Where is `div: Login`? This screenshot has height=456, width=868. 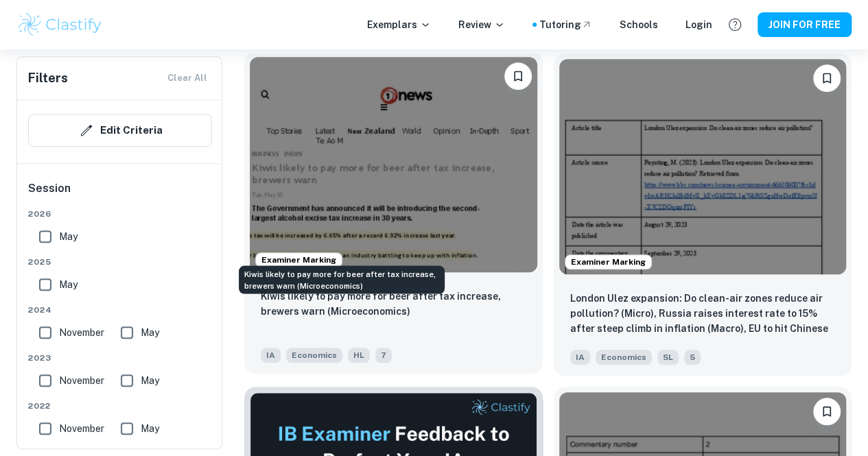
div: Login is located at coordinates (699, 25).